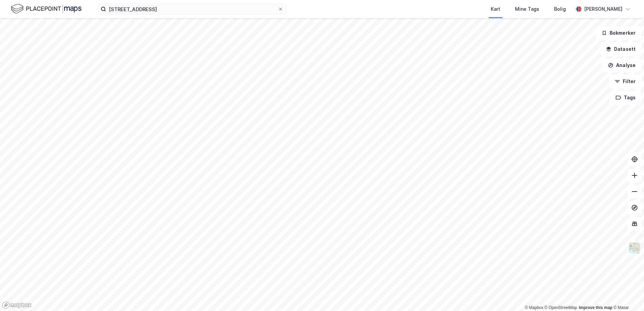  What do you see at coordinates (622, 65) in the screenshot?
I see `button: Analyse` at bounding box center [622, 65].